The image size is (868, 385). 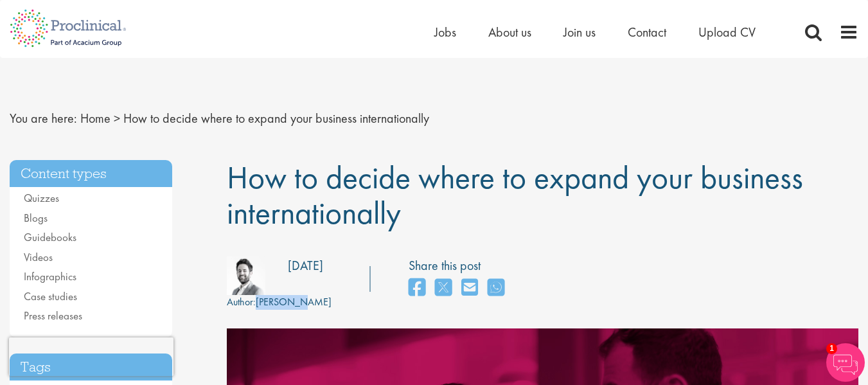 What do you see at coordinates (648, 33) in the screenshot?
I see `span: Contact` at bounding box center [648, 33].